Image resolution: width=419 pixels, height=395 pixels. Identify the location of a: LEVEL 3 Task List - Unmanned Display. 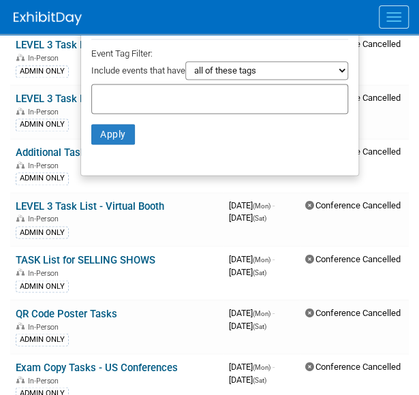
(103, 45).